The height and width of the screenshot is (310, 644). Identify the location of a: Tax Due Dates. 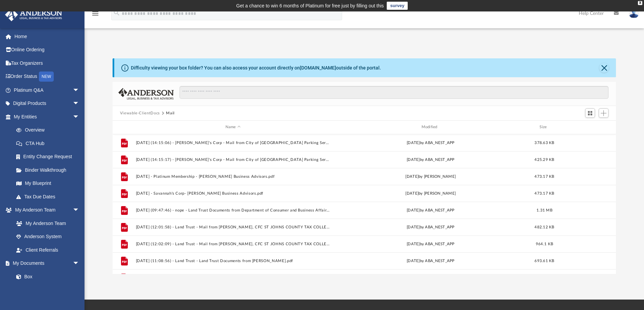
(50, 197).